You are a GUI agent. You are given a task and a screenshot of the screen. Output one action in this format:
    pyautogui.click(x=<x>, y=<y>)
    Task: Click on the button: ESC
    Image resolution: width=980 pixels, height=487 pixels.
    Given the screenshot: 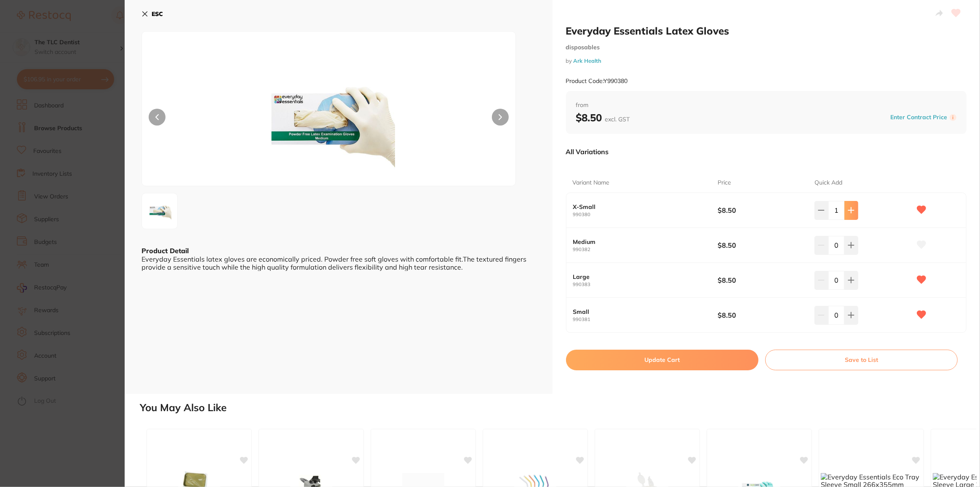 What is the action you would take?
    pyautogui.click(x=152, y=14)
    